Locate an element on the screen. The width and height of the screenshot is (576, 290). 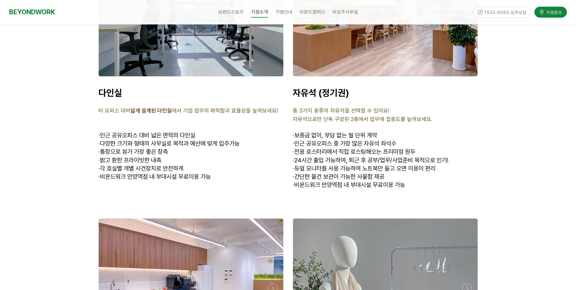
span: 간단한 물건 보관이 가능한 사물함 제공 is located at coordinates (339, 176).